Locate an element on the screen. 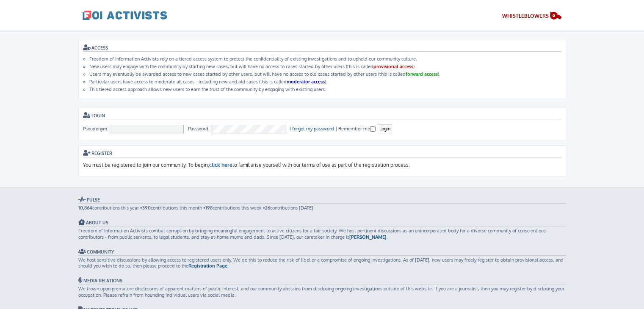 The height and width of the screenshot is (309, 644). a: click here is located at coordinates (221, 165).